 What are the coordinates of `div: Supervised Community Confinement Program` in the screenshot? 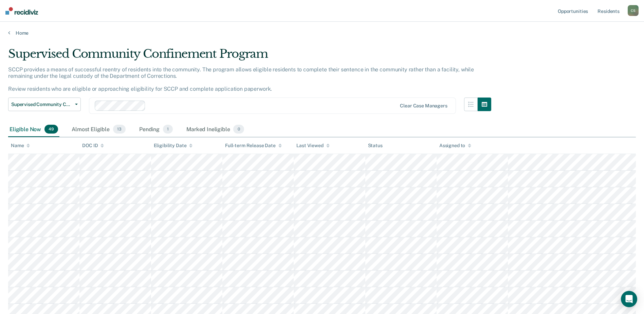 It's located at (249, 56).